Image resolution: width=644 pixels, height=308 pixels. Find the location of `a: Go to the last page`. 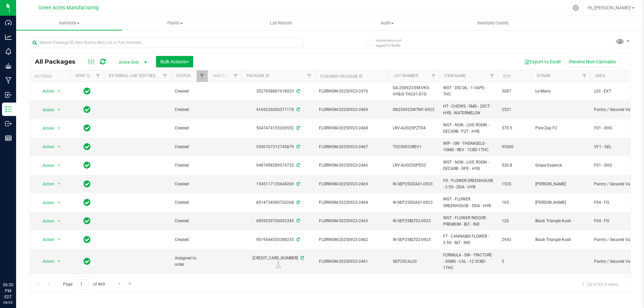

a: Go to the last page is located at coordinates (130, 284).